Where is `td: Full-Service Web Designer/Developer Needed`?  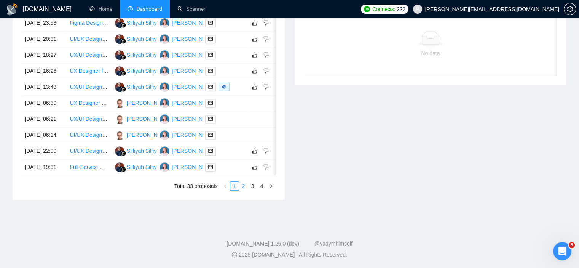
td: Full-Service Web Designer/Developer Needed is located at coordinates (89, 167).